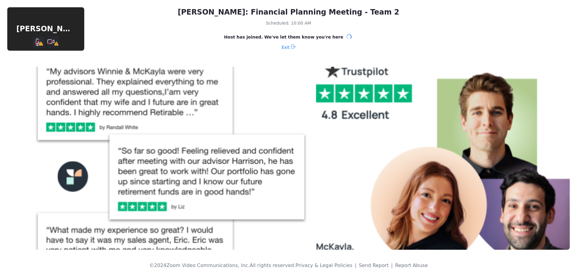 Image resolution: width=577 pixels, height=274 pixels. Describe the element at coordinates (412, 265) in the screenshot. I see `button: Report Abuse` at that location.